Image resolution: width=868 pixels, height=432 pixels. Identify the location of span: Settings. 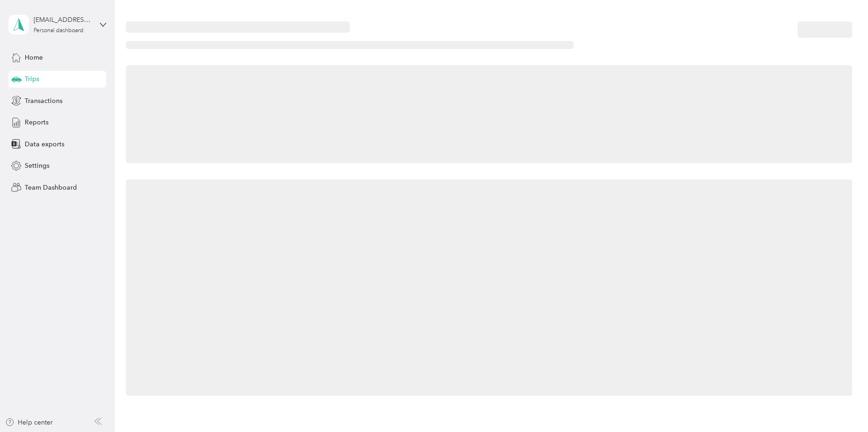
(37, 165).